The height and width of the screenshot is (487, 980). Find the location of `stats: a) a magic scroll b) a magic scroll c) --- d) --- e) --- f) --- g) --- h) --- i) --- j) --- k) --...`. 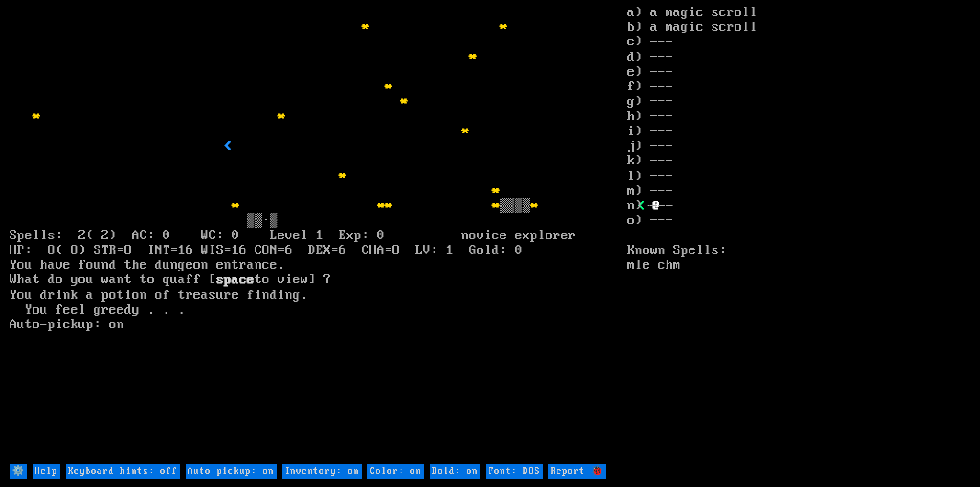

stats: a) a magic scroll b) a magic scroll c) --- d) --- e) --- f) --- g) --- h) --- i) --- j) --- k) --... is located at coordinates (799, 234).